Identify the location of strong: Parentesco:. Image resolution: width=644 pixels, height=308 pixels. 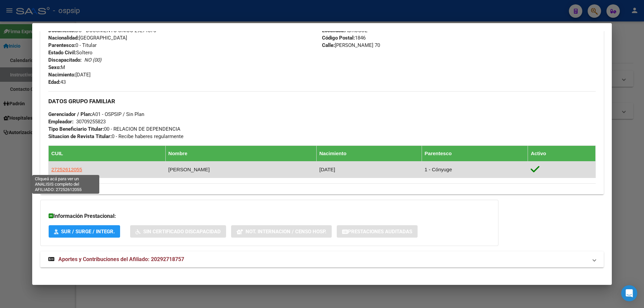
(62, 45).